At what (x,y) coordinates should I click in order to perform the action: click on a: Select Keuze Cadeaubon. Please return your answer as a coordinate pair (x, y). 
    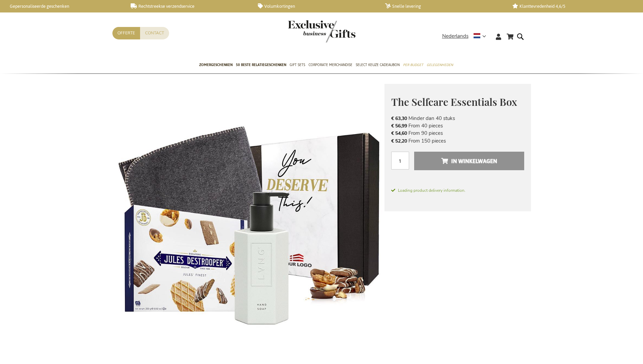
    Looking at the image, I should click on (378, 66).